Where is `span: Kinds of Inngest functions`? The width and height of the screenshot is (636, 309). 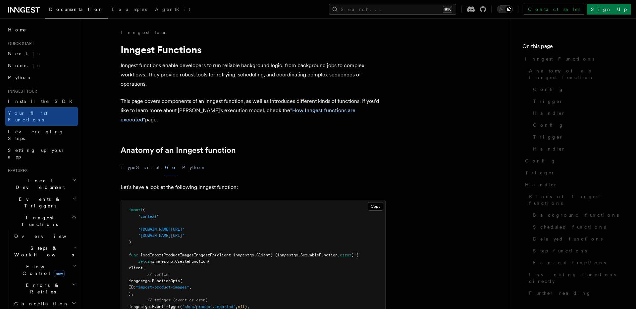
span: Kinds of Inngest functions is located at coordinates (575, 200).